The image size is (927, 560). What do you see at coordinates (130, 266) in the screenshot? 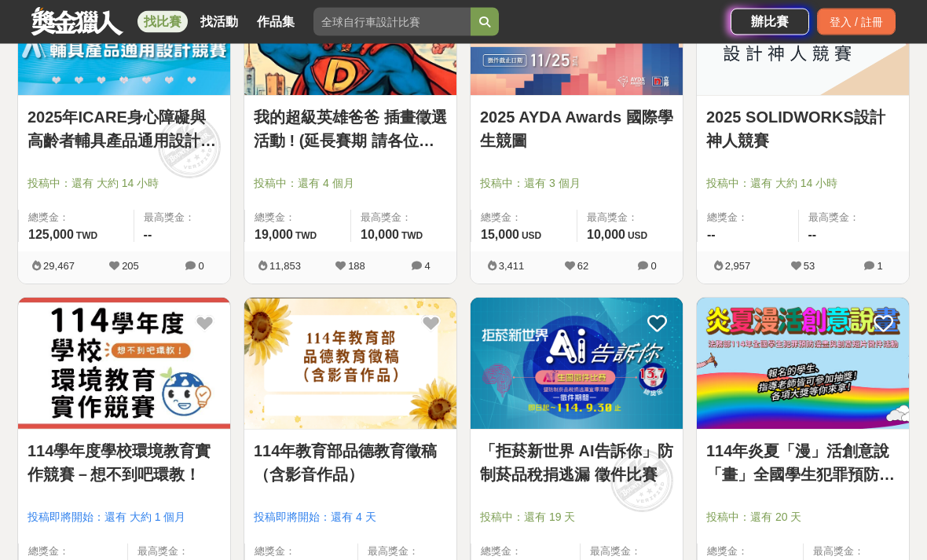
I see `span: 205` at bounding box center [130, 266].